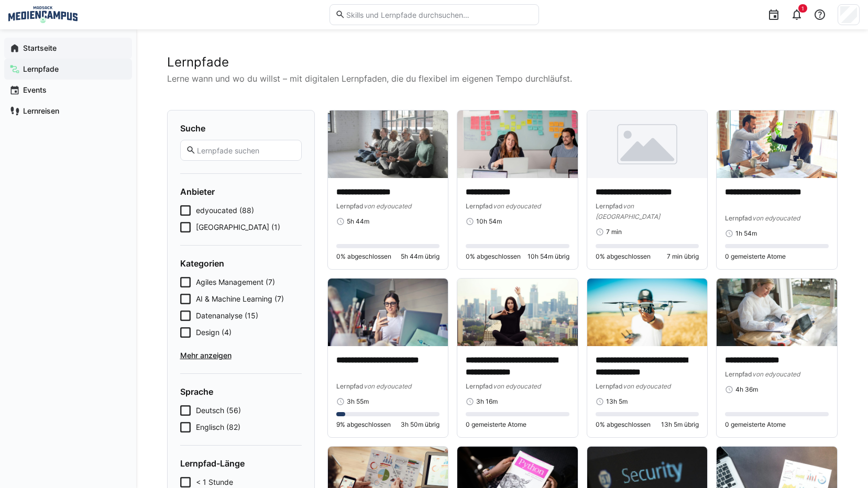 This screenshot has width=868, height=488. I want to click on span: 10h 54m, so click(489, 221).